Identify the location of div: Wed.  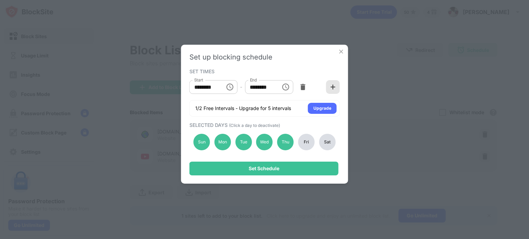
(265, 142).